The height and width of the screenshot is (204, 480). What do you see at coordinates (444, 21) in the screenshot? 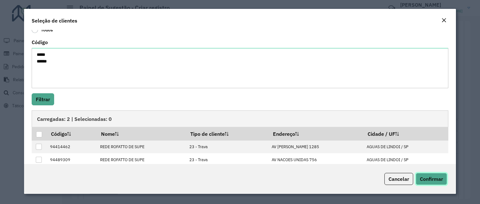
I see `button: Close` at bounding box center [444, 21].